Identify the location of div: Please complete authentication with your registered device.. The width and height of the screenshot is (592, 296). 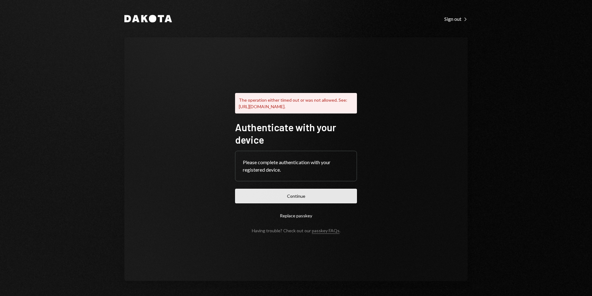
(296, 166).